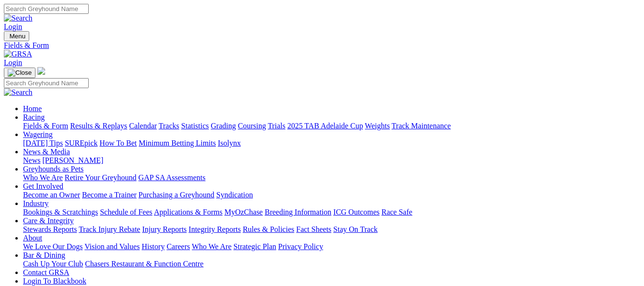 Image resolution: width=644 pixels, height=286 pixels. What do you see at coordinates (51, 195) in the screenshot?
I see `a: Become an Owner` at bounding box center [51, 195].